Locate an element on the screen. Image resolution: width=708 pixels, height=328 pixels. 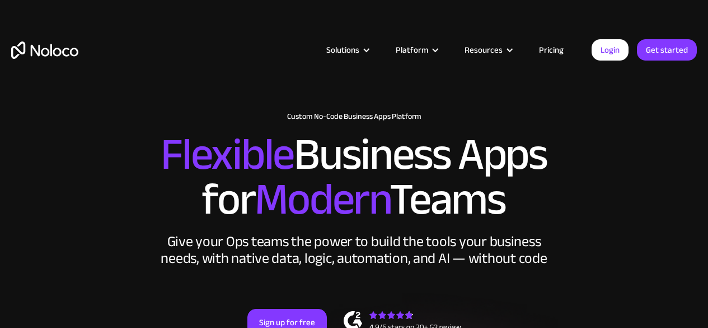
a: home is located at coordinates (45, 50).